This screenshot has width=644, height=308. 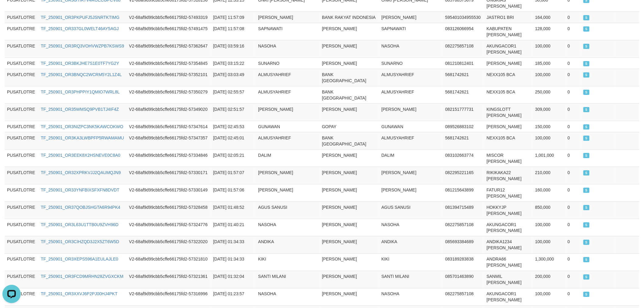 What do you see at coordinates (80, 259) in the screenshot?
I see `a: TF_250901_OR3XEPS596A1EULAJLE0` at bounding box center [80, 259].